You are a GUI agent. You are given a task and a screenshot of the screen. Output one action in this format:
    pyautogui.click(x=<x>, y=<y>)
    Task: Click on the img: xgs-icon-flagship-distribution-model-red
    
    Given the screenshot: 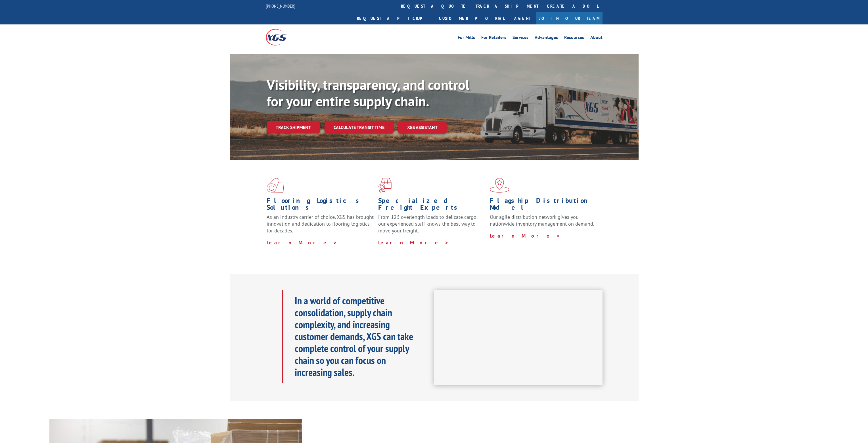 What is the action you would take?
    pyautogui.click(x=500, y=185)
    